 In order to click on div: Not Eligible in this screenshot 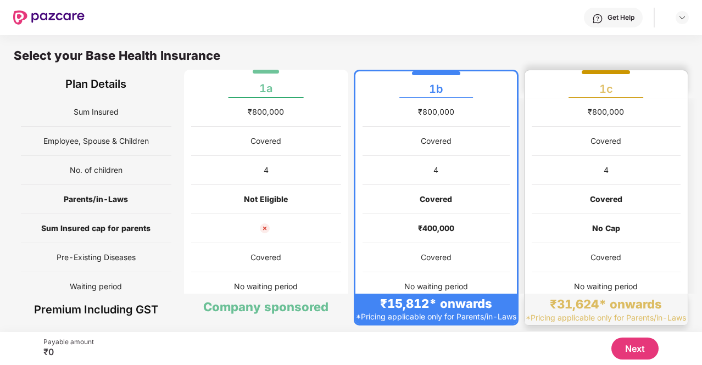, I will do `click(266, 199)`.